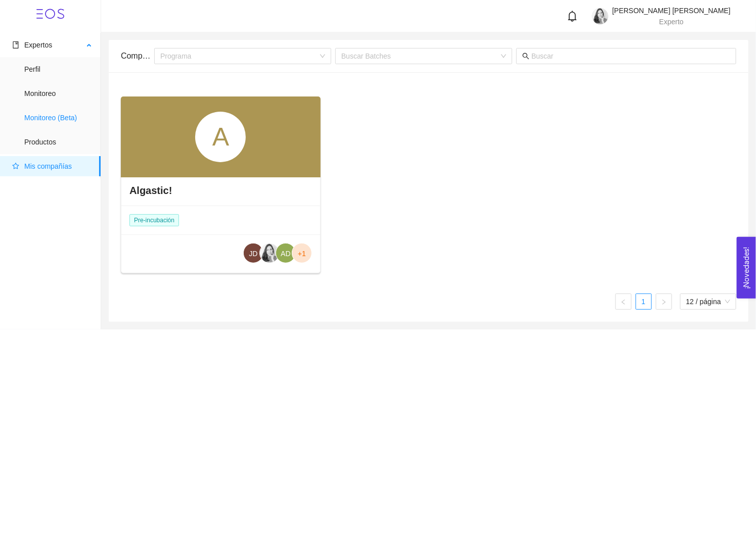  What do you see at coordinates (708, 301) in the screenshot?
I see `div: tamaño de página` at bounding box center [708, 301].